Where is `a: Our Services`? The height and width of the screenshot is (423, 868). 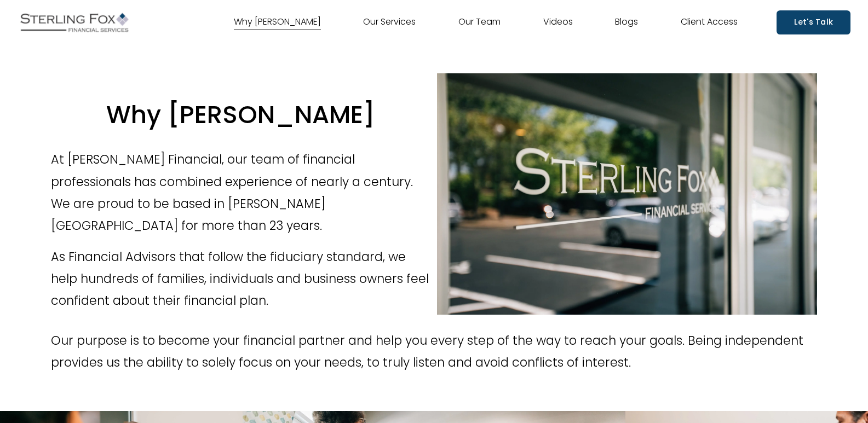
a: Our Services is located at coordinates (389, 22).